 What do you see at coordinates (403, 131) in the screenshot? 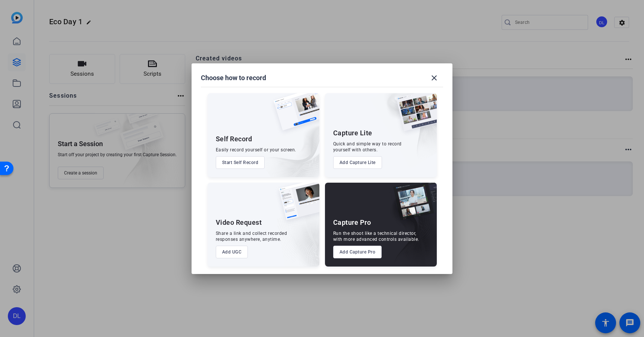
I see `img: embarkstudio-capture-lite.png` at bounding box center [403, 131].